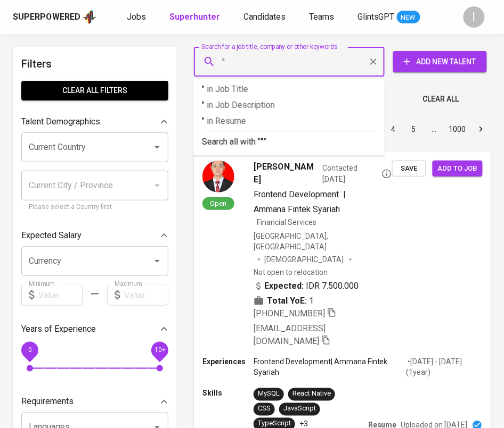 This screenshot has width=504, height=428. Describe the element at coordinates (136, 16) in the screenshot. I see `span: Jobs` at that location.